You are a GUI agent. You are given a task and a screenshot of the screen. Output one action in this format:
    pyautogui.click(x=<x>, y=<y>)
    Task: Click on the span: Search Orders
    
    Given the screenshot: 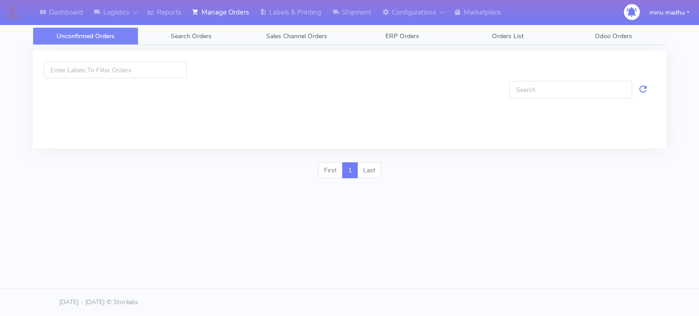 What is the action you would take?
    pyautogui.click(x=191, y=36)
    